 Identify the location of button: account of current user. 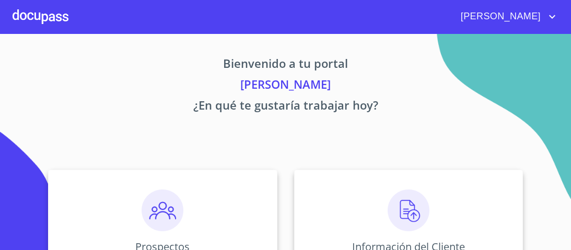
(506, 17).